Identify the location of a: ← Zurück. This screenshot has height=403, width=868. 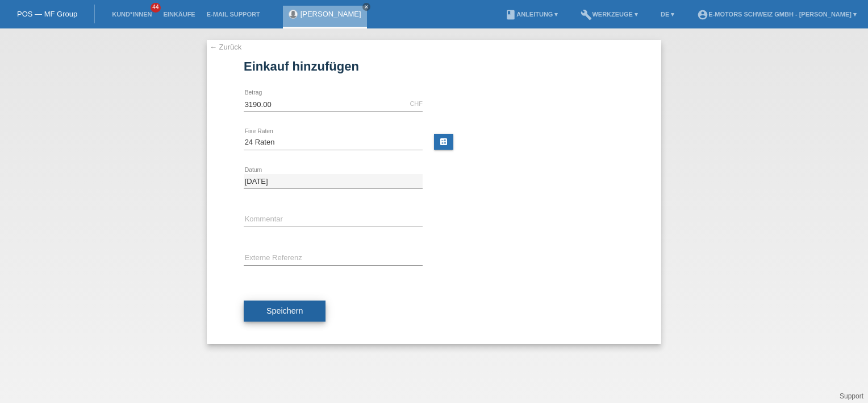
(226, 47).